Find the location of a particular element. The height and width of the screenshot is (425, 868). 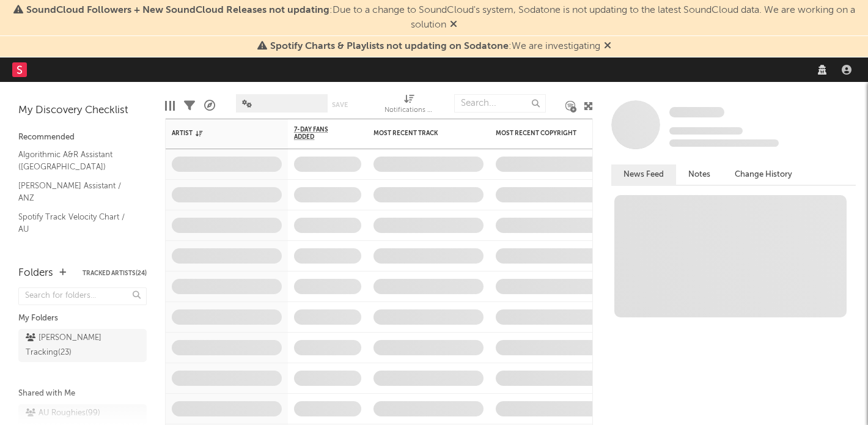

div: Most Recent Copyright is located at coordinates (541, 134).